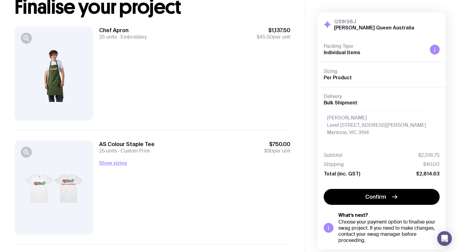 The width and height of the screenshot is (458, 252). What do you see at coordinates (374, 46) in the screenshot?
I see `h4: Packing Type` at bounding box center [374, 46].